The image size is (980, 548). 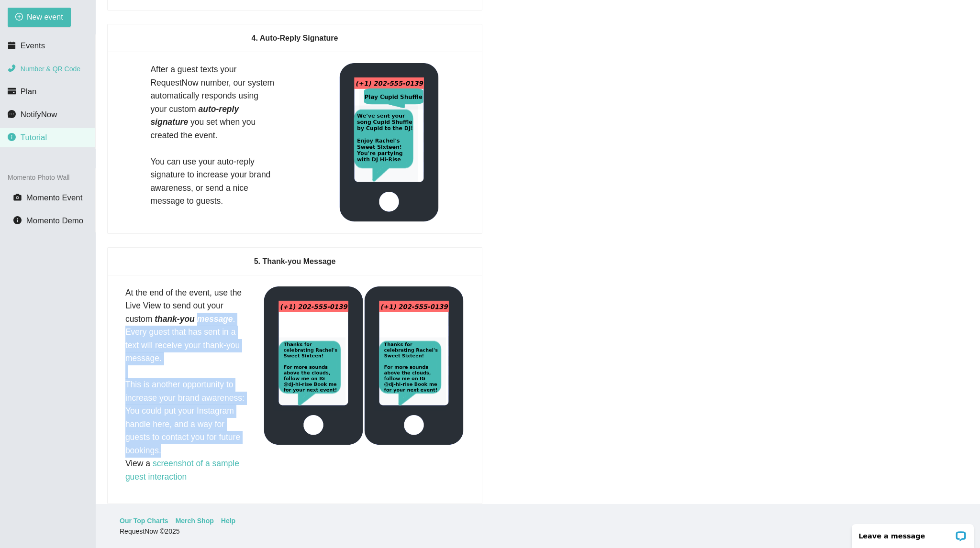 What do you see at coordinates (389, 143) in the screenshot?
I see `img: guest reply` at bounding box center [389, 143].